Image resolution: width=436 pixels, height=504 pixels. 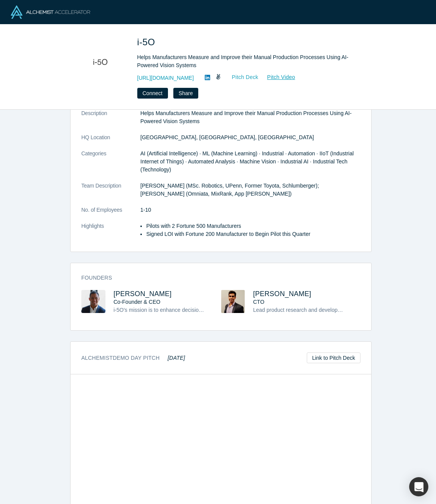 What do you see at coordinates (250, 210) in the screenshot?
I see `dd: 1-10` at bounding box center [250, 210].